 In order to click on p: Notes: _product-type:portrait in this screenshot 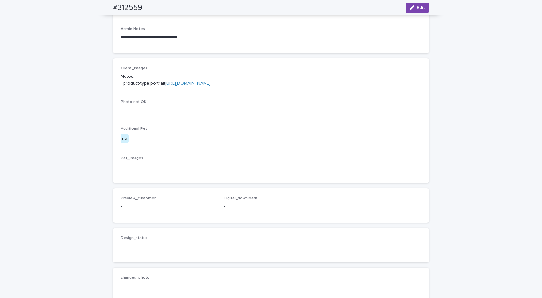, I will do `click(271, 80)`.